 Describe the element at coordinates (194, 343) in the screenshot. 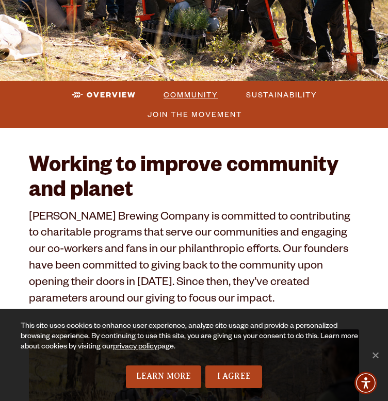

I see `div: This site uses cookies to enhance user experience, analyze site usage and provide a personalized ...` at that location.